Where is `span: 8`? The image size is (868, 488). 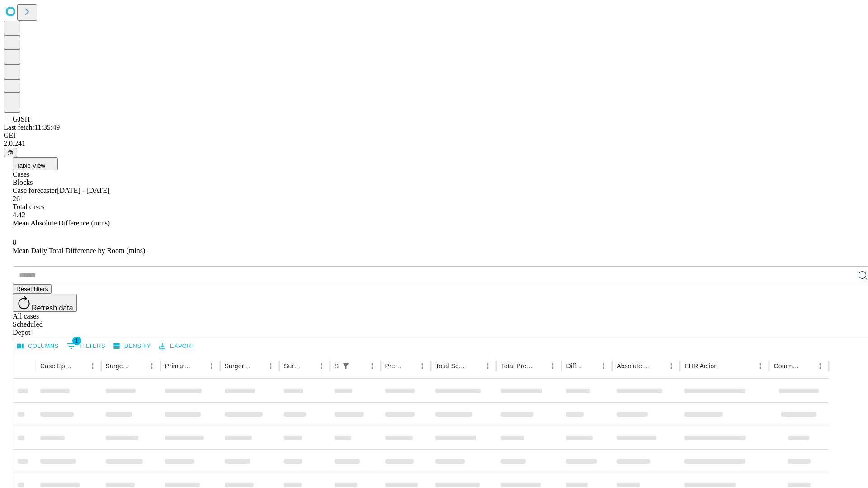 span: 8 is located at coordinates (14, 242).